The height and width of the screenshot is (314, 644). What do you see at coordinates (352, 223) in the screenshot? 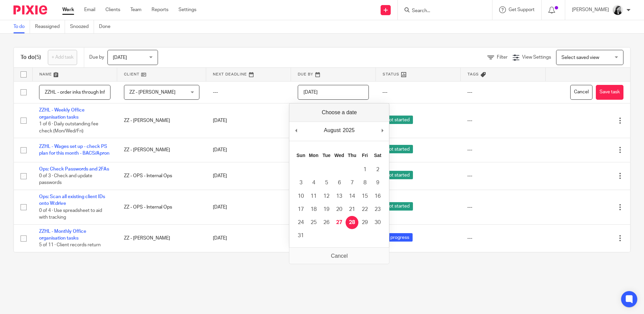
I see `button: 28` at bounding box center [352, 223].